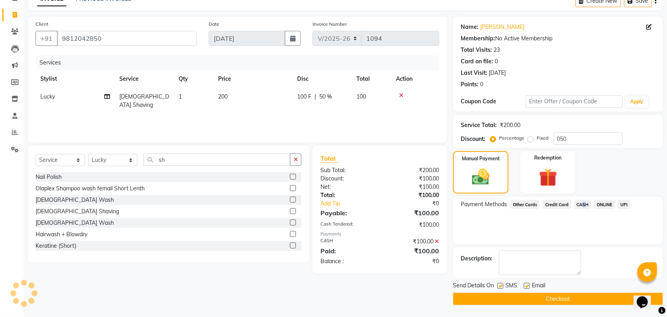  I want to click on span: Email, so click(539, 286).